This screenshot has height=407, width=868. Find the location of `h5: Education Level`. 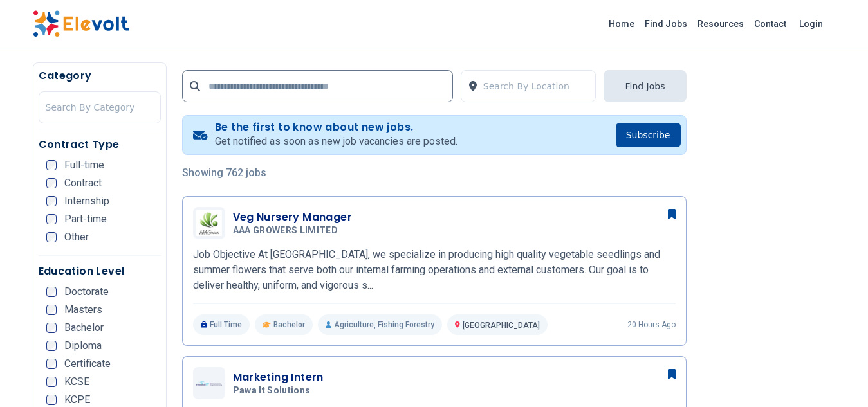

h5: Education Level is located at coordinates (99, 271).